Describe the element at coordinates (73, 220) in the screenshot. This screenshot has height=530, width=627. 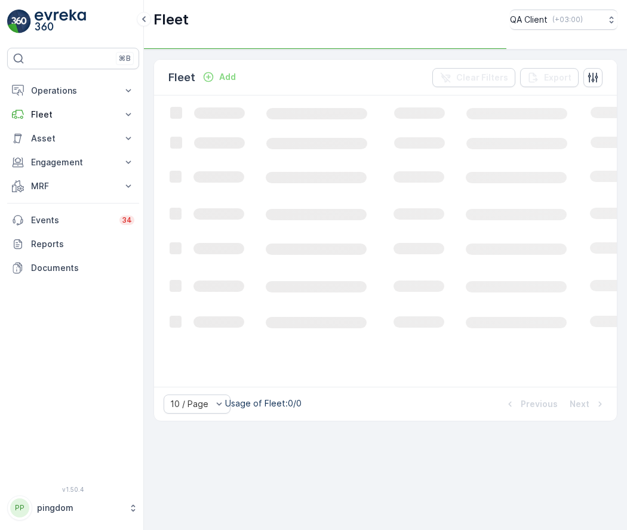
I see `a: Events34` at that location.